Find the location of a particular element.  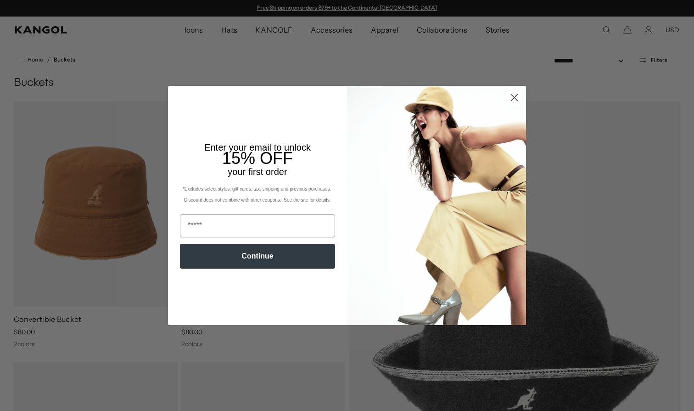

img: 93be19ad-e773-4382-80b9-c9d740c9197f.jpeg is located at coordinates (437, 205).